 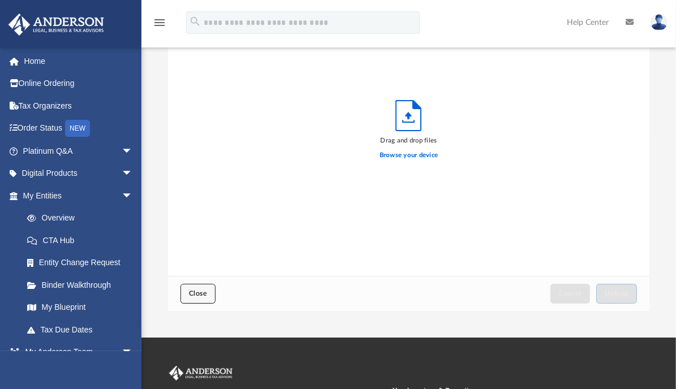 What do you see at coordinates (79, 84) in the screenshot?
I see `a: Online Ordering` at bounding box center [79, 84].